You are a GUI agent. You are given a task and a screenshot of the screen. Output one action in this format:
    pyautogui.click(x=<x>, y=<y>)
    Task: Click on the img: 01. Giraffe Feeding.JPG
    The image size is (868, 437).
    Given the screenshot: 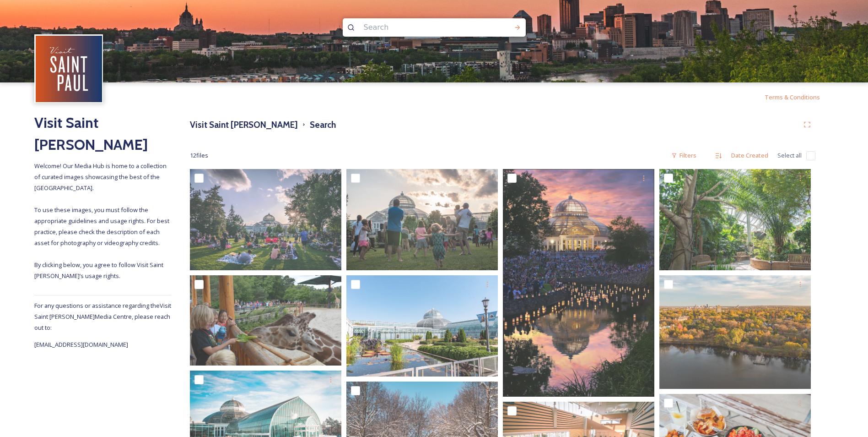 What is the action you would take?
    pyautogui.click(x=266, y=320)
    